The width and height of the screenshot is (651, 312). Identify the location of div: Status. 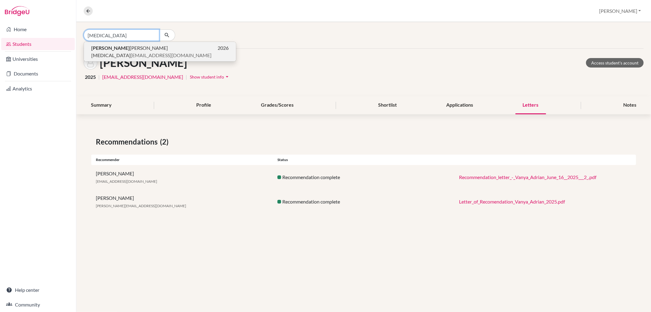
(363, 160).